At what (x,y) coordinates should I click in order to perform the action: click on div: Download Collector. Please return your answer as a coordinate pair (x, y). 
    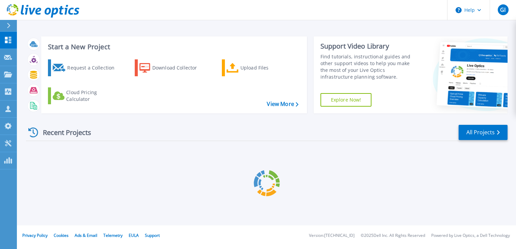
    Looking at the image, I should click on (179, 68).